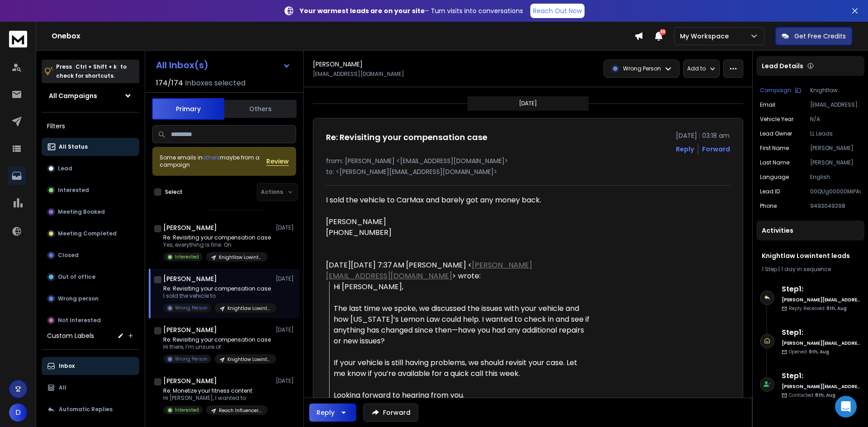  I want to click on p: – Turn visits into conversations, so click(411, 11).